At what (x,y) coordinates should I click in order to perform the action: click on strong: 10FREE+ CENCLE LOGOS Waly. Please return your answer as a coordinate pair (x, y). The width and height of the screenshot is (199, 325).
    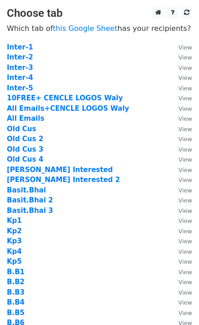
    Looking at the image, I should click on (65, 98).